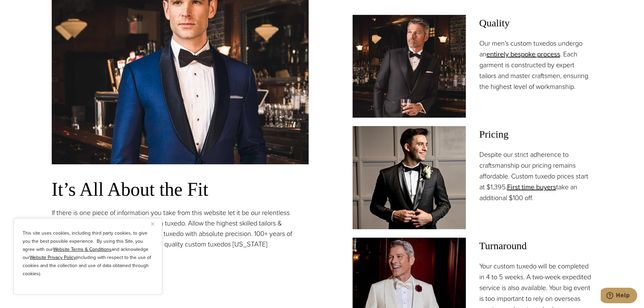  I want to click on a: entirely bespoke process, so click(523, 54).